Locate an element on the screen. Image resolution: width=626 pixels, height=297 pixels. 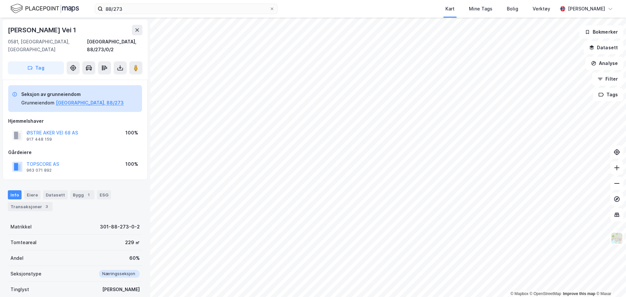
button: Datasett is located at coordinates (603, 48).